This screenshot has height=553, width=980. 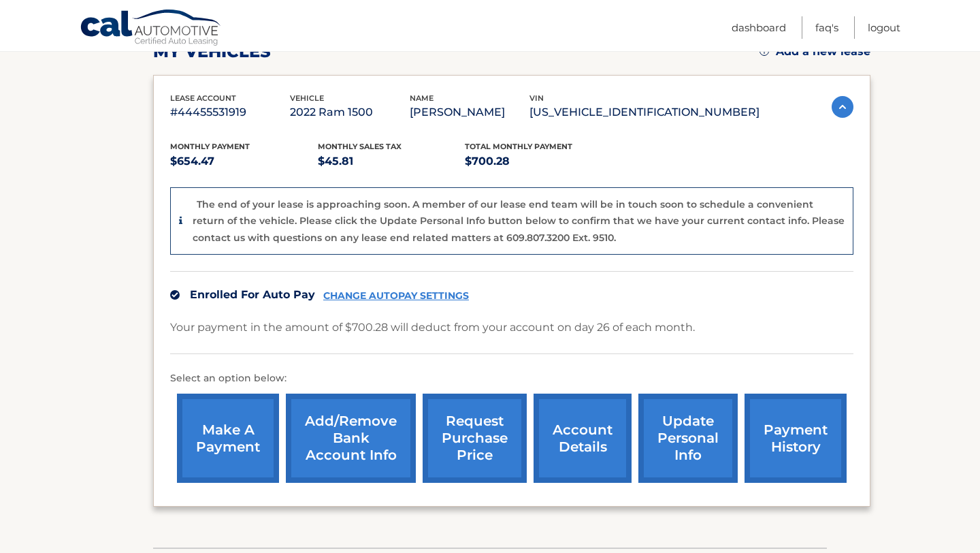 I want to click on a: make a payment, so click(x=228, y=438).